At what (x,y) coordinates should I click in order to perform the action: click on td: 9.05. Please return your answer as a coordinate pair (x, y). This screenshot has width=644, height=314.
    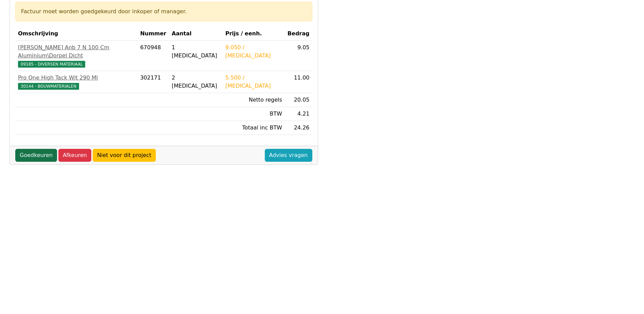
    Looking at the image, I should click on (299, 56).